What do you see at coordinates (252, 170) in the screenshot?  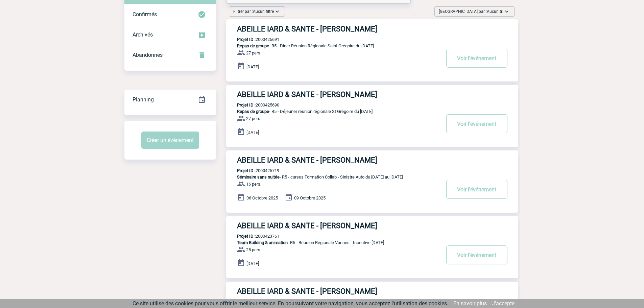 I see `p: 2000425719` at bounding box center [252, 170].